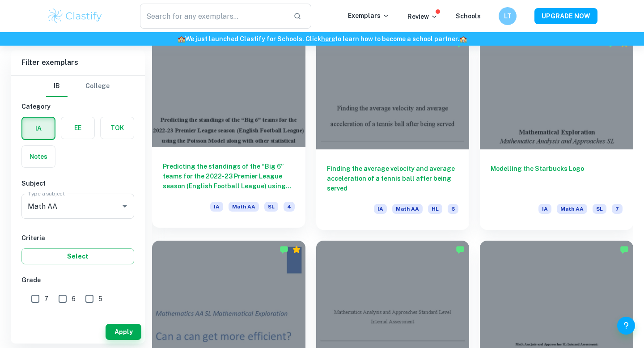 This screenshot has width=644, height=348. What do you see at coordinates (213, 16) in the screenshot?
I see `input: Search for any exemplars...` at bounding box center [213, 16].